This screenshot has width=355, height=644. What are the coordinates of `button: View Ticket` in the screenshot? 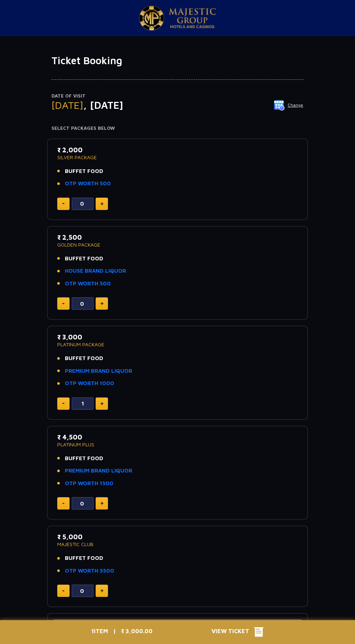 It's located at (237, 631).